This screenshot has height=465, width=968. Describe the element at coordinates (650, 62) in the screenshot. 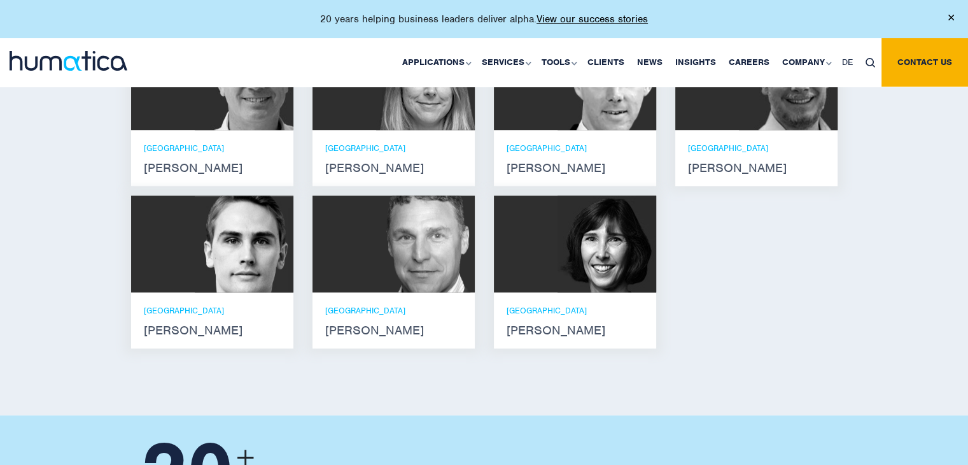

I see `a: News` at that location.